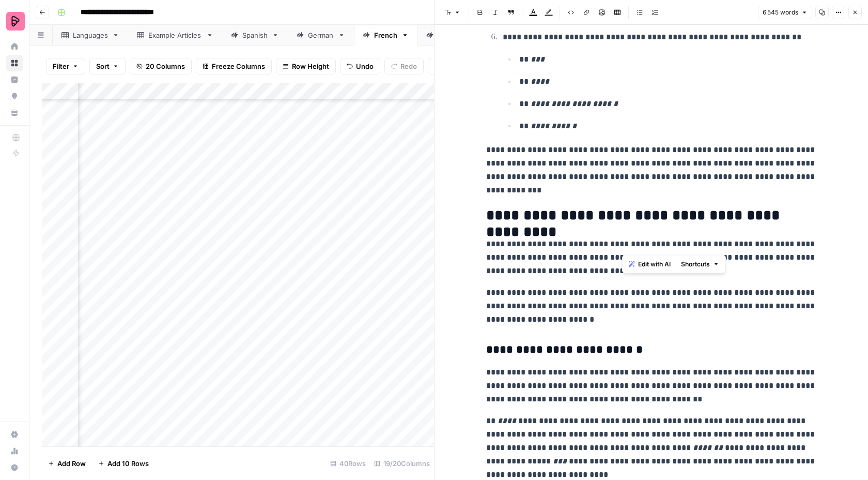  What do you see at coordinates (128, 463) in the screenshot?
I see `span: Add 10 Rows` at bounding box center [128, 463].